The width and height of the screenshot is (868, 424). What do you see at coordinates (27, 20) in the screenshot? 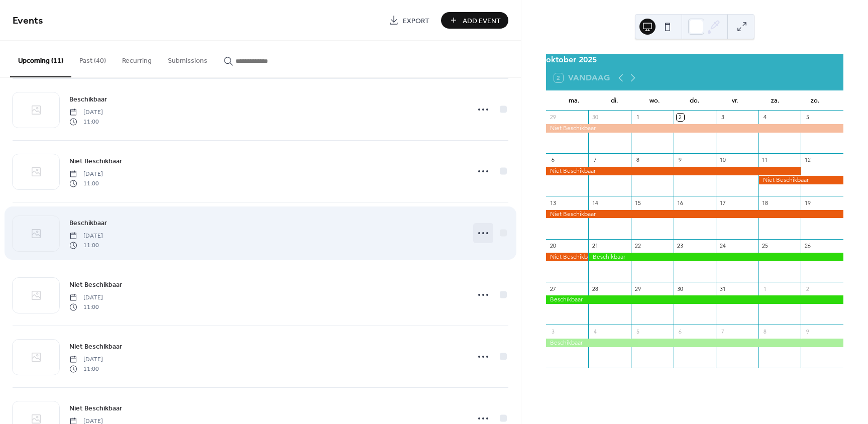
I see `span: Events` at bounding box center [27, 20].